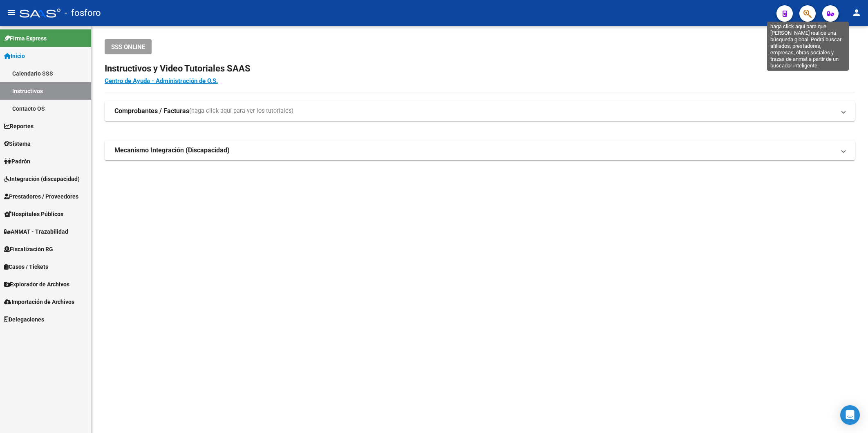 Image resolution: width=868 pixels, height=433 pixels. What do you see at coordinates (480, 68) in the screenshot?
I see `h2: Instructivos y Video Tutoriales SAAS` at bounding box center [480, 68].